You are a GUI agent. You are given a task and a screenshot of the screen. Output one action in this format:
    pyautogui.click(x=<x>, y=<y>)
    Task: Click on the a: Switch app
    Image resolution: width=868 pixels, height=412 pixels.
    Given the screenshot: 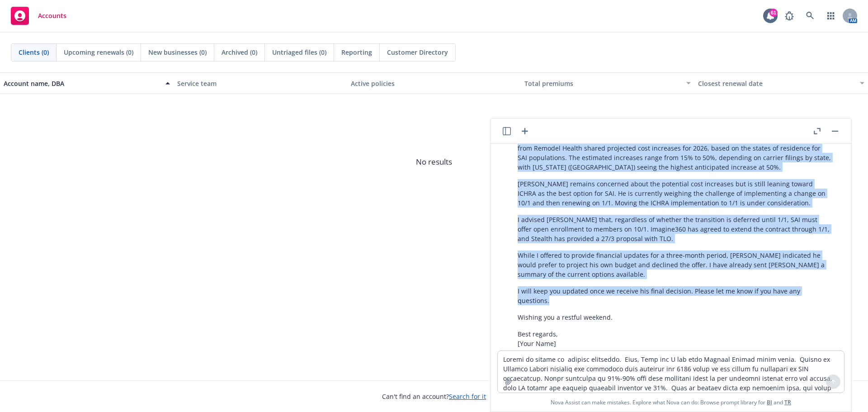 What is the action you would take?
    pyautogui.click(x=831, y=16)
    